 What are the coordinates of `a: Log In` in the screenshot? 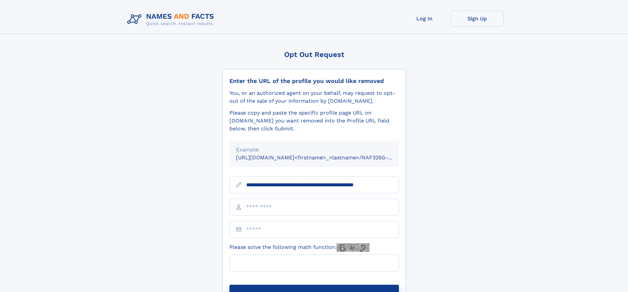 It's located at (424, 18).